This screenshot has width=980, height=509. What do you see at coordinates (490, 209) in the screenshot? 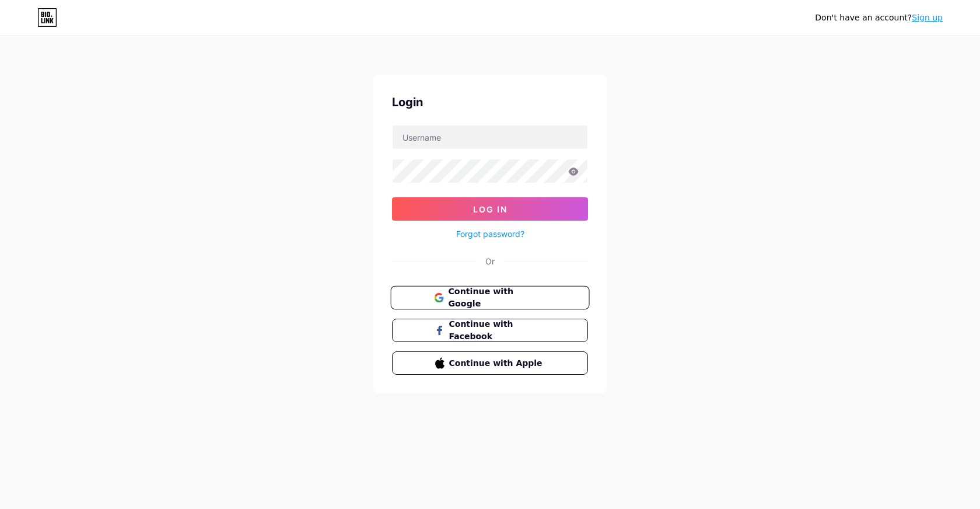
I see `button: Log In` at bounding box center [490, 209].